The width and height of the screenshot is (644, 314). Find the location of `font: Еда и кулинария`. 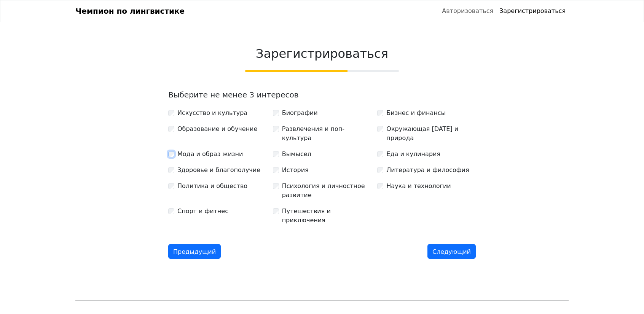

font: Еда и кулинария is located at coordinates (413, 154).